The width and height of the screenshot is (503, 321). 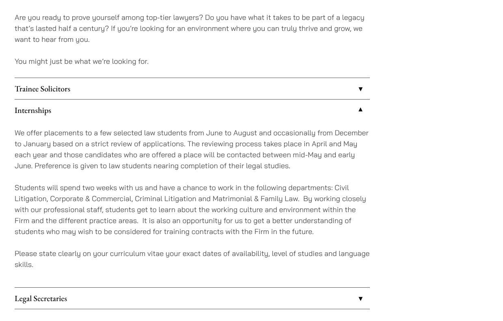 I want to click on p: Are you ready to prove yourself among top-tier lawyers? Do you have what it takes to be part of a..., so click(x=192, y=28).